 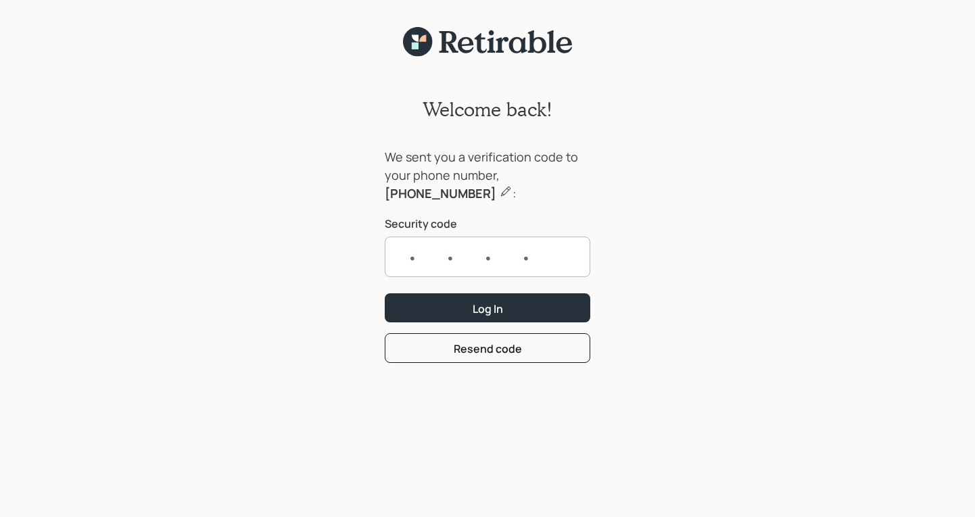 I want to click on h2: Welcome back!, so click(x=487, y=110).